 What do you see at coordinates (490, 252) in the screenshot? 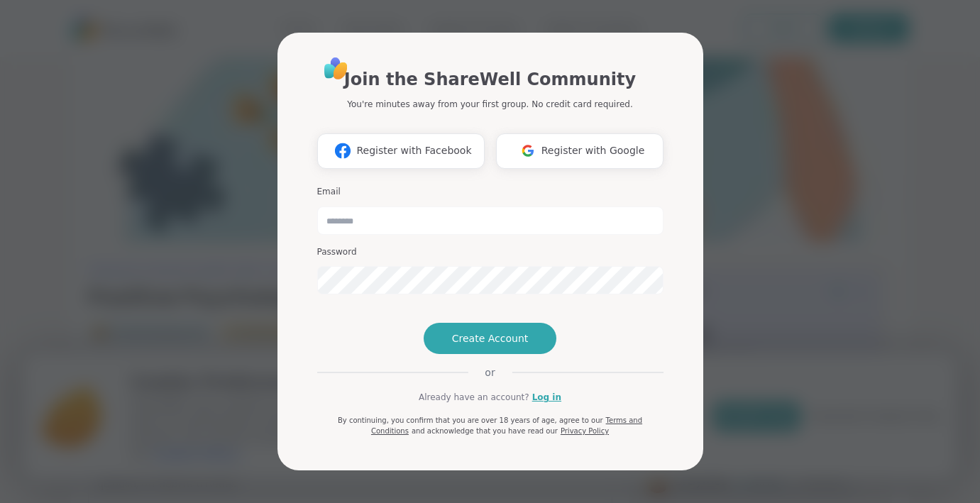
I see `h3: Password` at bounding box center [490, 252].